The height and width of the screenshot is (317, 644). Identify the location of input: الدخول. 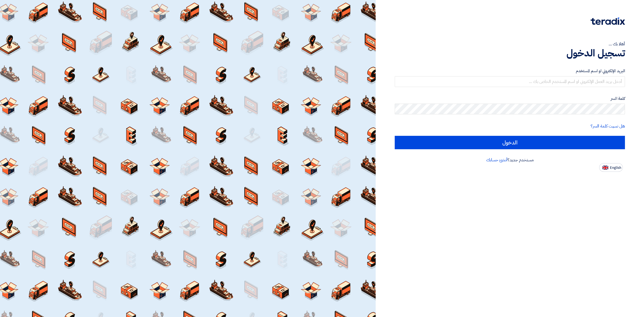
(510, 143).